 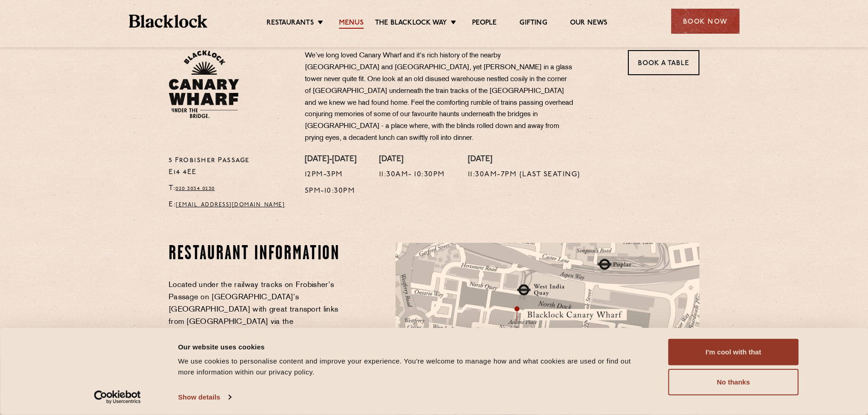 What do you see at coordinates (734, 382) in the screenshot?
I see `button: No thanks` at bounding box center [734, 382].